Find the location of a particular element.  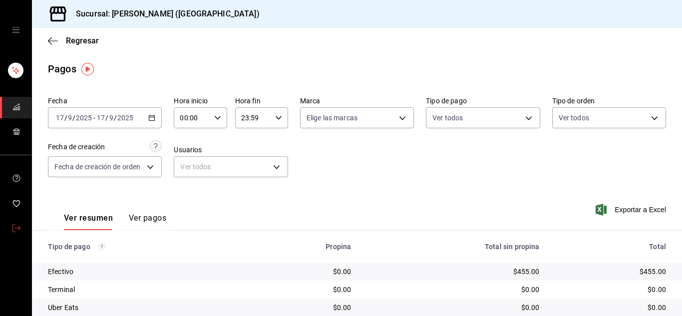

div: Terminal is located at coordinates (144, 289).